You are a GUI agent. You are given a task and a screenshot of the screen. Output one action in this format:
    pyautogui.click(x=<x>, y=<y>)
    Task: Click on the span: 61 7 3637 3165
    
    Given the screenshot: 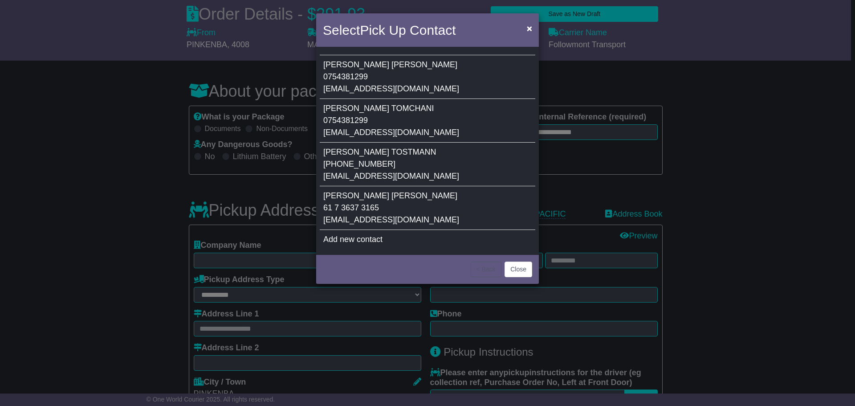 What is the action you would take?
    pyautogui.click(x=351, y=207)
    